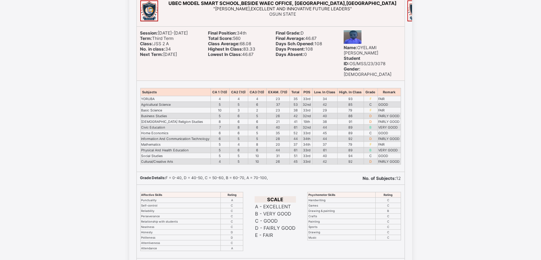 The height and width of the screenshot is (260, 541). What do you see at coordinates (341, 216) in the screenshot?
I see `td: Crafts` at bounding box center [341, 216].